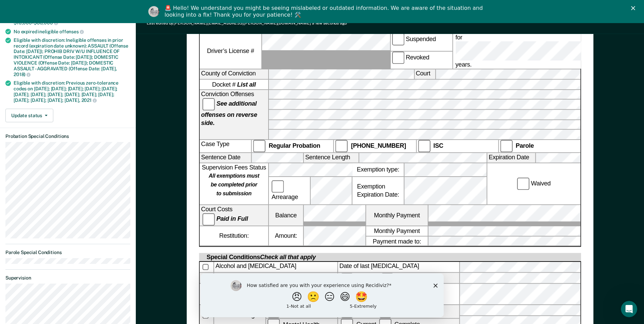  Describe the element at coordinates (145, 24) in the screenshot. I see `button: 4` at that location.